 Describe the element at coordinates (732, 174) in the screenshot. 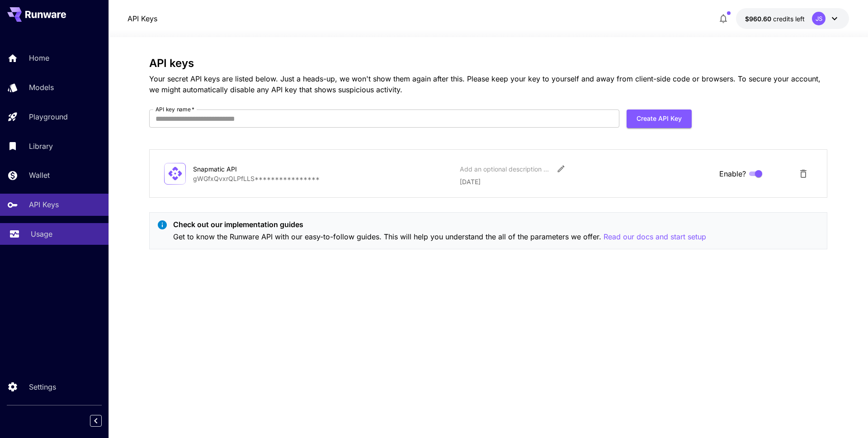

I see `span: Enable?` at that location.